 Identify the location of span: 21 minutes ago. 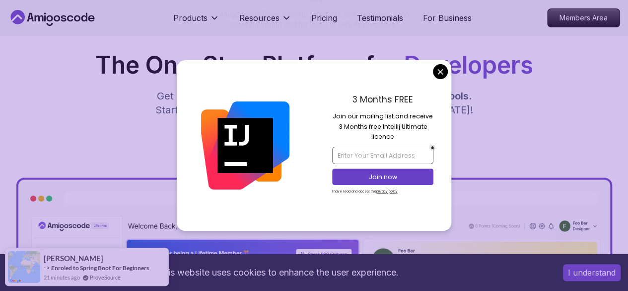
(62, 277).